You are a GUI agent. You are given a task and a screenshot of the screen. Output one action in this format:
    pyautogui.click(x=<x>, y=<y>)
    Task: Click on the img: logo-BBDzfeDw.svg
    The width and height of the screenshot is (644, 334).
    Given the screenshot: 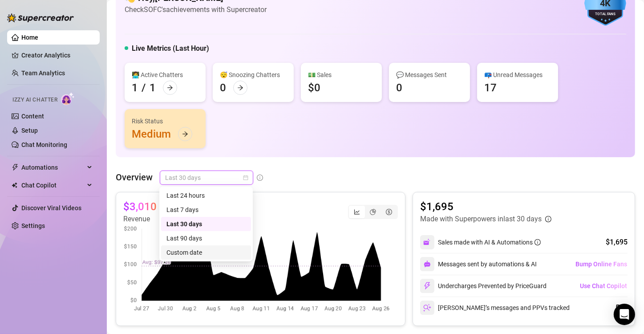 What is the action you would take?
    pyautogui.click(x=40, y=18)
    